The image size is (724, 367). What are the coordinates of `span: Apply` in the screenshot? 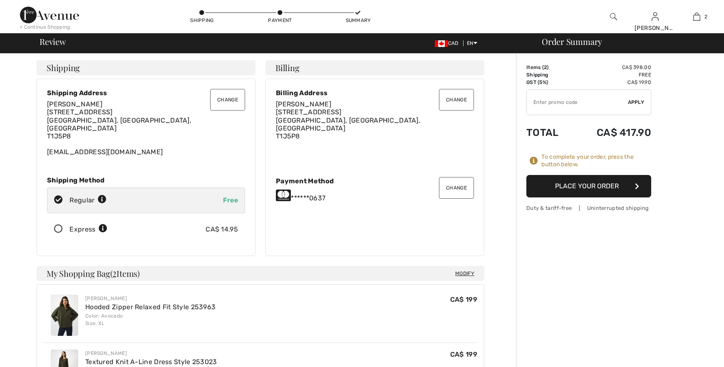 It's located at (636, 102).